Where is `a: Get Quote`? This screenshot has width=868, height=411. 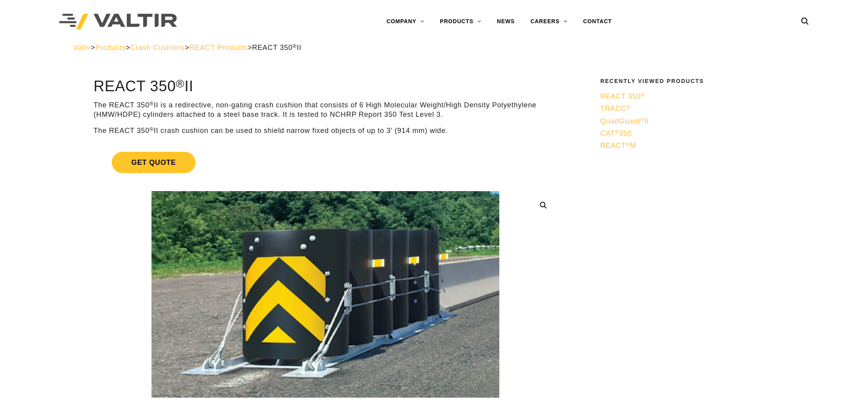 a: Get Quote is located at coordinates (325, 162).